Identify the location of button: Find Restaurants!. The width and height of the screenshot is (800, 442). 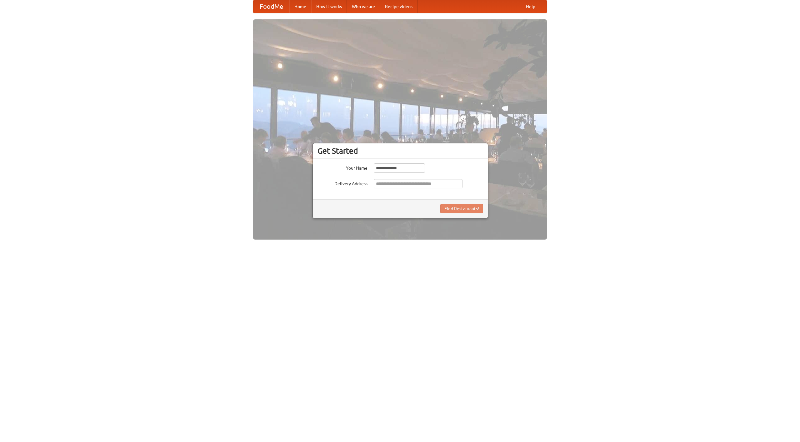
(462, 209).